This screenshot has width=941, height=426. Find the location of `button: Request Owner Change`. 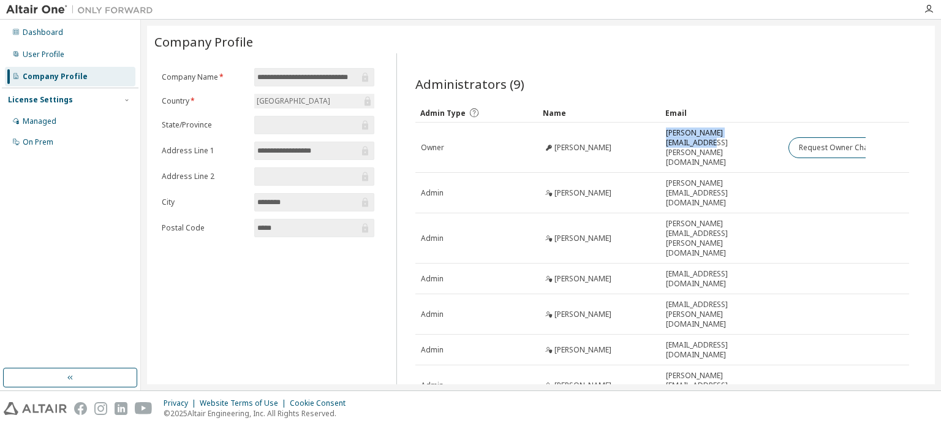

button: Request Owner Change is located at coordinates (840, 148).